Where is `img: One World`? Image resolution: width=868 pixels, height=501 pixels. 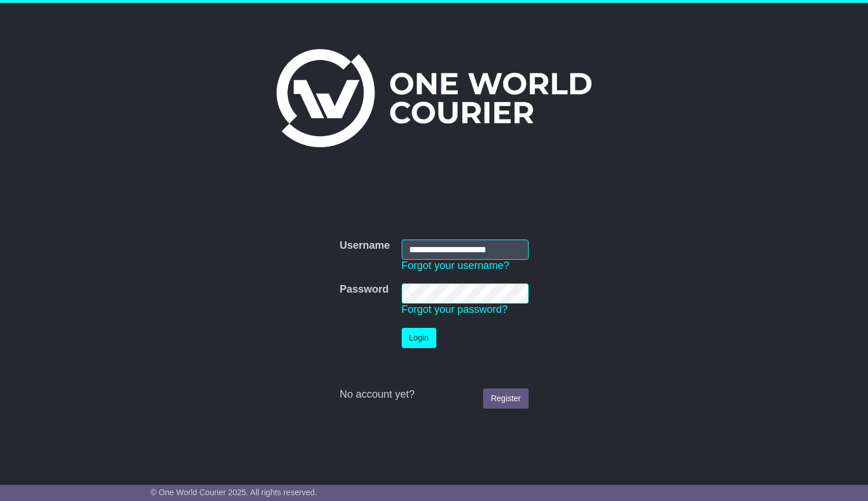
img: One World is located at coordinates (434, 98).